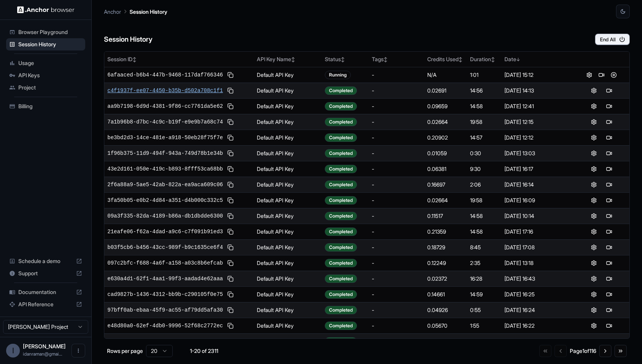  What do you see at coordinates (50, 75) in the screenshot?
I see `span: API Keys` at bounding box center [50, 75].